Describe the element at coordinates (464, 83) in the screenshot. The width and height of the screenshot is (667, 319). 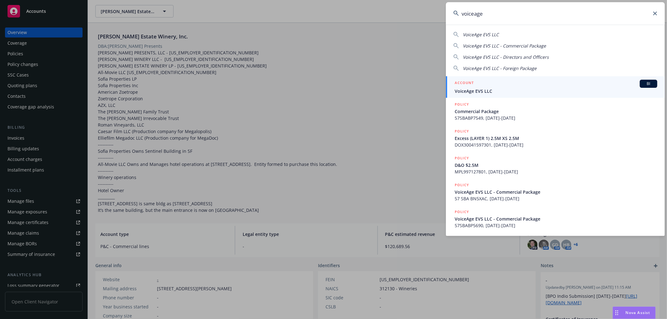
I see `h5: ACCOUNT` at that location.